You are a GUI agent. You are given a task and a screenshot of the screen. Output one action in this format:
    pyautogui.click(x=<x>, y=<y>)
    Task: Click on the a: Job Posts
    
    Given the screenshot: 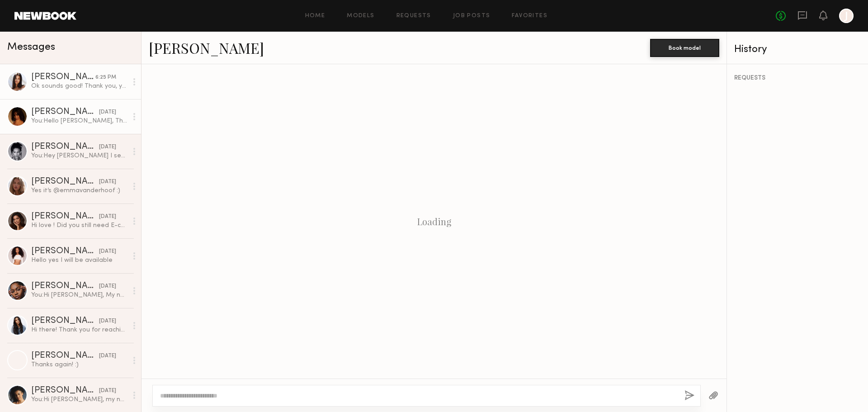 What is the action you would take?
    pyautogui.click(x=472, y=16)
    